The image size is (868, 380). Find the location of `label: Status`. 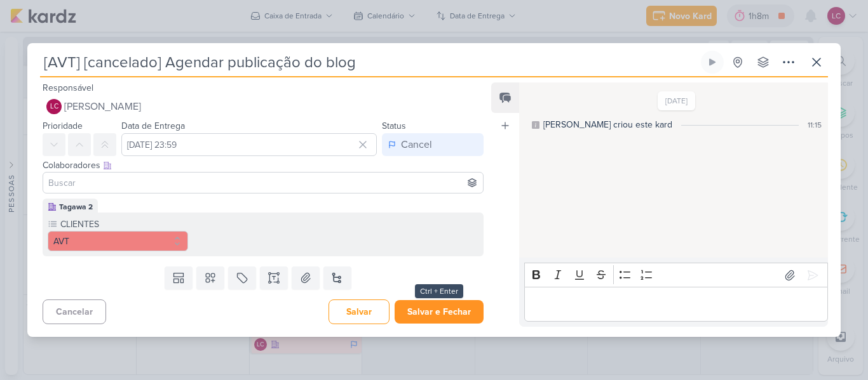

label: Status is located at coordinates (394, 126).